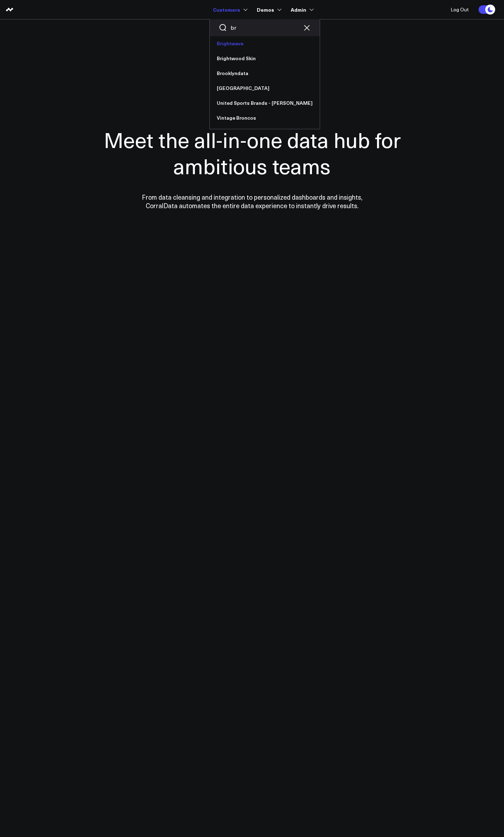 Image resolution: width=504 pixels, height=837 pixels. What do you see at coordinates (264, 59) in the screenshot?
I see `a: Brightwood Skin` at bounding box center [264, 59].